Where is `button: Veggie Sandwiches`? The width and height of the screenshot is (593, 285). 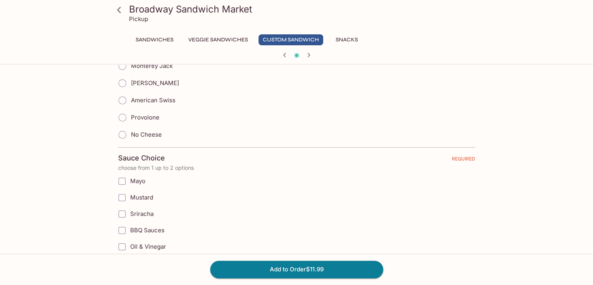 button: Veggie Sandwiches is located at coordinates (218, 40).